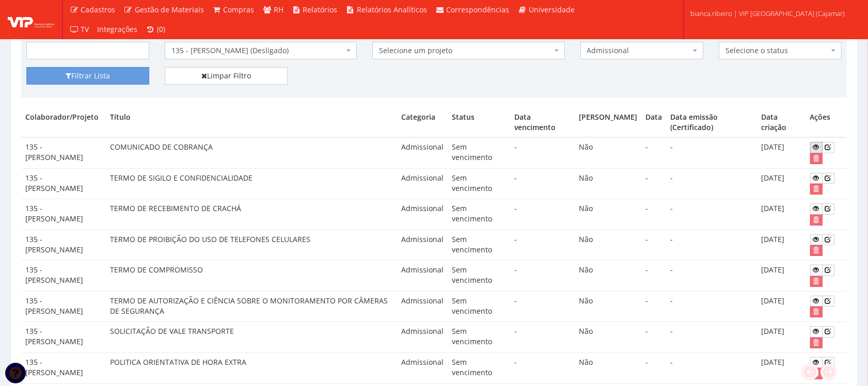 The width and height of the screenshot is (868, 386). What do you see at coordinates (827, 122) in the screenshot?
I see `th: Ações` at bounding box center [827, 122].